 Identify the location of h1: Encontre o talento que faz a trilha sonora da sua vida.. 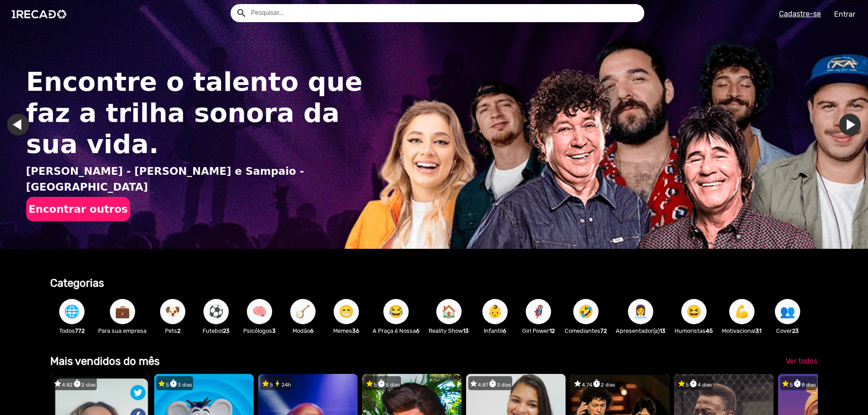
(200, 113).